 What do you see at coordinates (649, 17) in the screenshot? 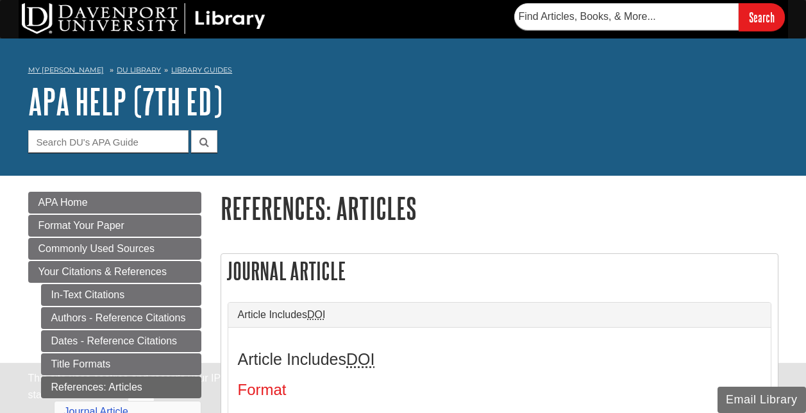
I see `form: Searches DU Library's articles, books, and more` at bounding box center [649, 17].